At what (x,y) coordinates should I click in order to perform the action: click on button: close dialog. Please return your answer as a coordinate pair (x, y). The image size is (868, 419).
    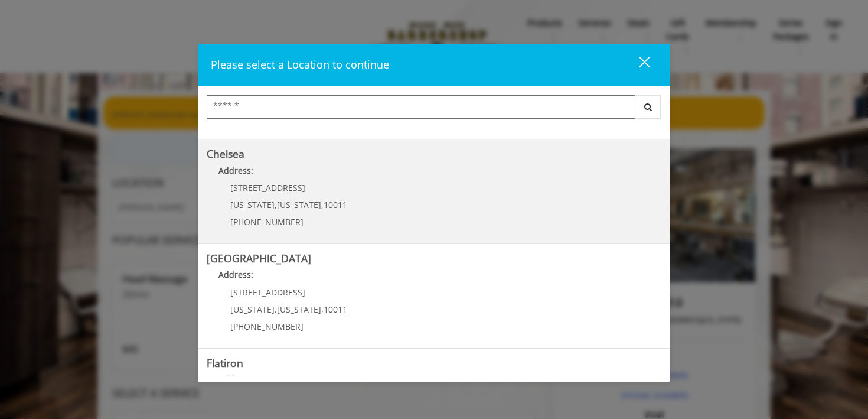
    Looking at the image, I should click on (637, 65).